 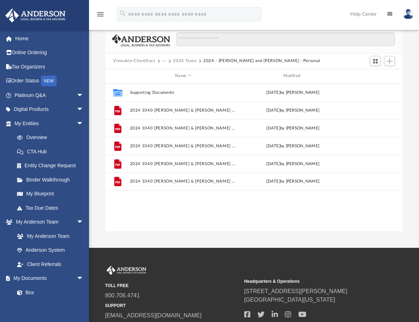 I want to click on small: SUPPORT, so click(x=172, y=305).